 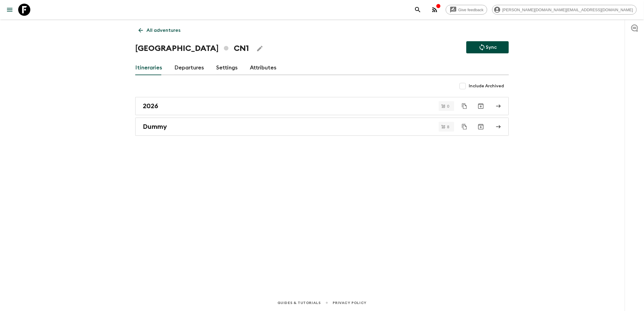 What do you see at coordinates (471, 10) in the screenshot?
I see `span: Give feedback` at bounding box center [471, 10].